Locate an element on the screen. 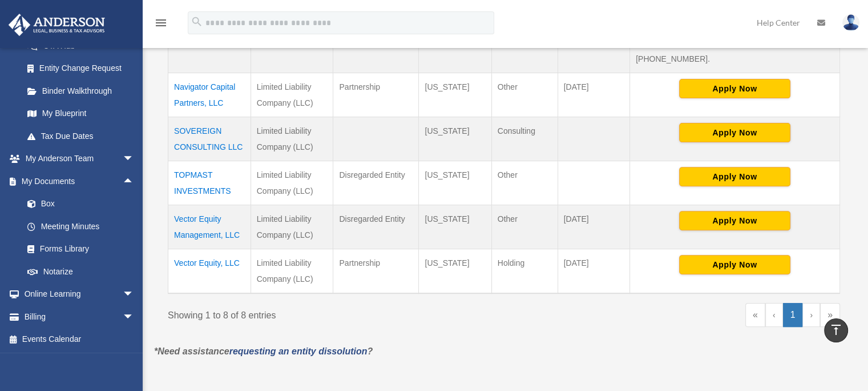 Image resolution: width=868 pixels, height=391 pixels. a: Events Calendar is located at coordinates (80, 340).